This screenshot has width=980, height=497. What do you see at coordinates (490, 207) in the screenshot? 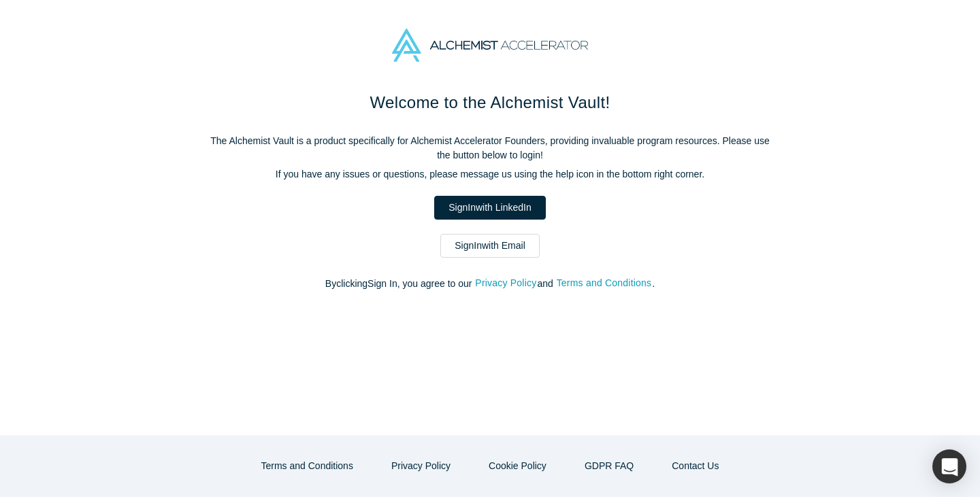
I see `a: SignInwith LinkedIn` at bounding box center [490, 207].